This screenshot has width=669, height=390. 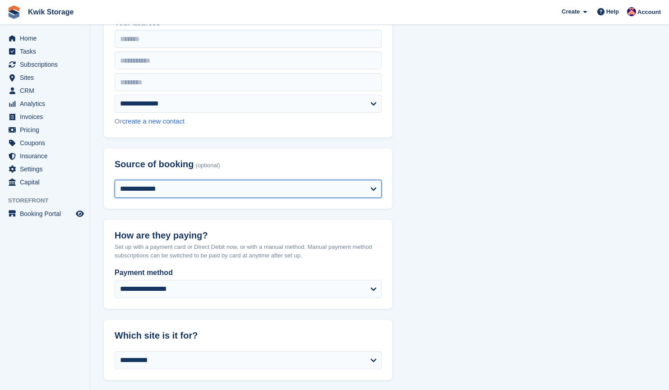 I want to click on span: Analytics, so click(x=47, y=104).